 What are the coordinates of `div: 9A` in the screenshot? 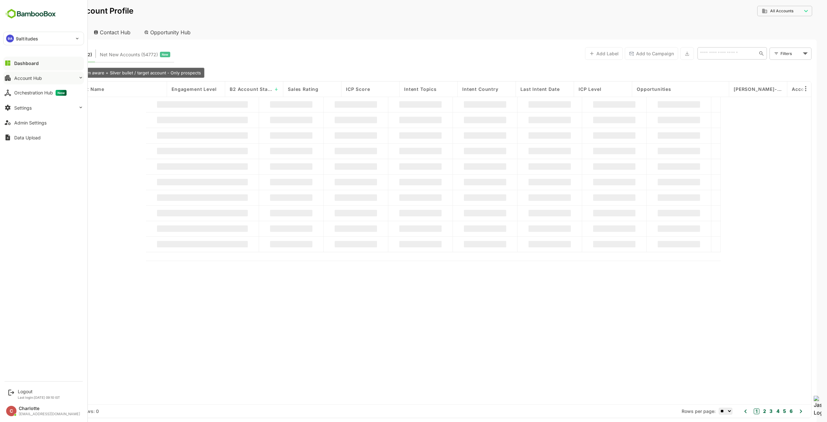 It's located at (10, 38).